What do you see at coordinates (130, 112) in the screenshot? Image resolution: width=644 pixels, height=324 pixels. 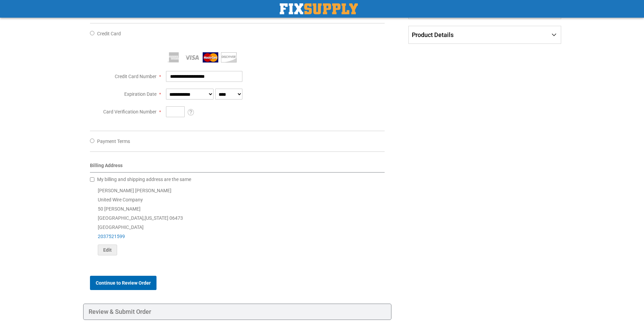 I see `span: Card Verification Number` at bounding box center [130, 112].